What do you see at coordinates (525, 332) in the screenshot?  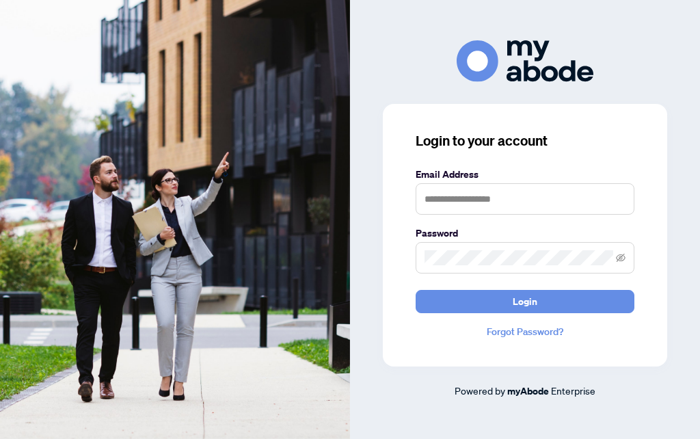 I see `a: Forgot Password?` at bounding box center [525, 332].